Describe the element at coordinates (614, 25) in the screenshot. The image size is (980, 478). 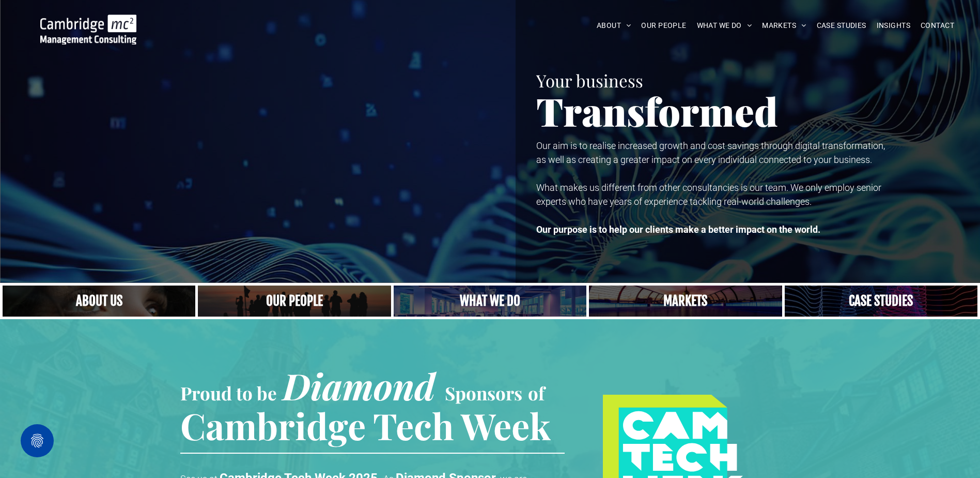
I see `a: ABOUT` at that location.